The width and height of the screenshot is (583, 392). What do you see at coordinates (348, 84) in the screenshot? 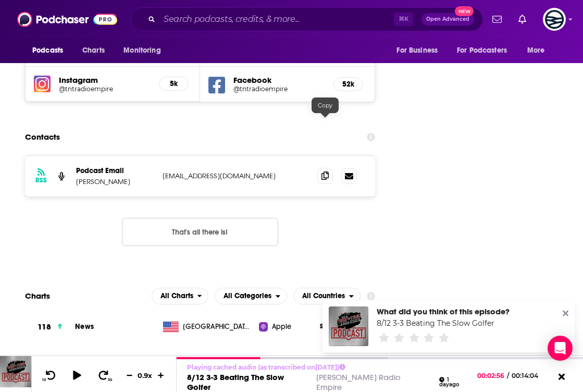
I see `h5: 52k` at bounding box center [348, 84].